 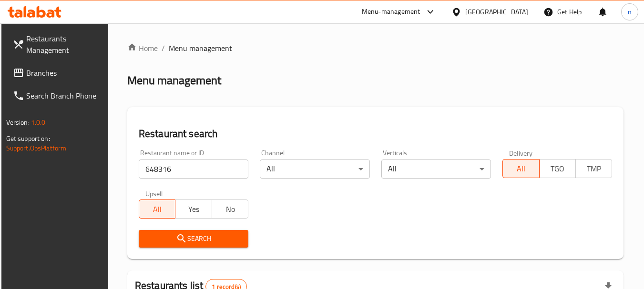 What do you see at coordinates (18, 123) in the screenshot?
I see `span: Version:` at bounding box center [18, 123].